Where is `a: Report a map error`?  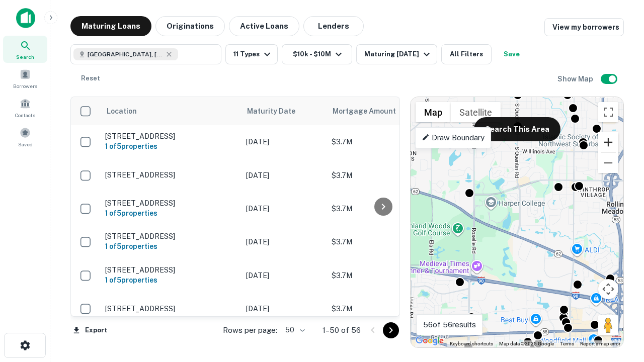 a: Report a map error is located at coordinates (600, 344).